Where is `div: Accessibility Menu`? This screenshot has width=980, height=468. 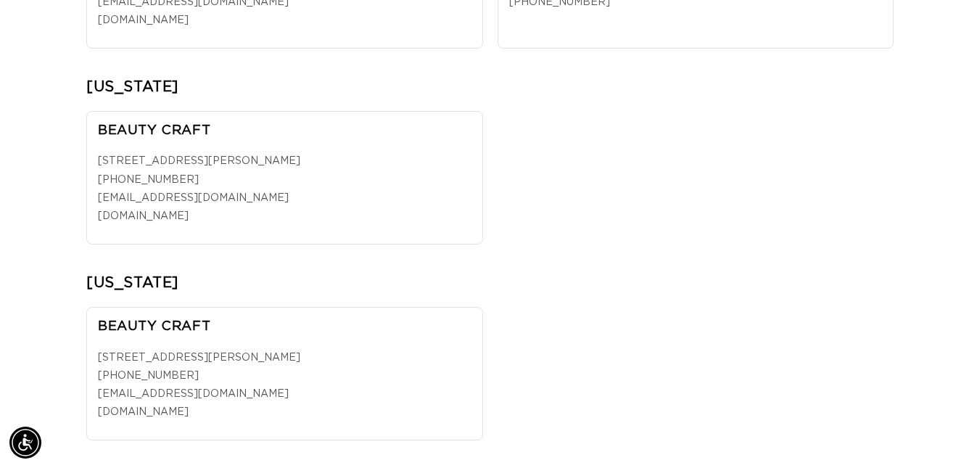
div: Accessibility Menu is located at coordinates (25, 442).